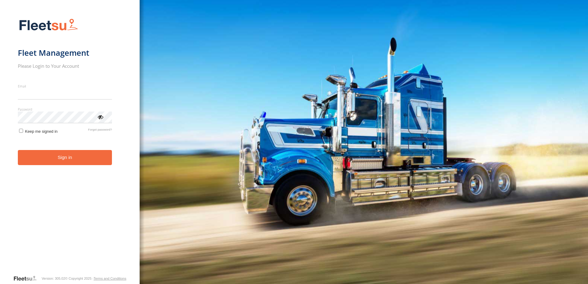 The height and width of the screenshot is (284, 588). Describe the element at coordinates (100, 117) in the screenshot. I see `div: ViewPassword` at that location.